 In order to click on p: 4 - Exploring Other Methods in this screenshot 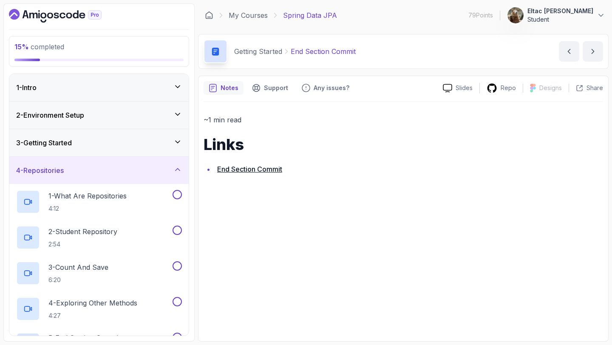, I will do `click(93, 303)`.